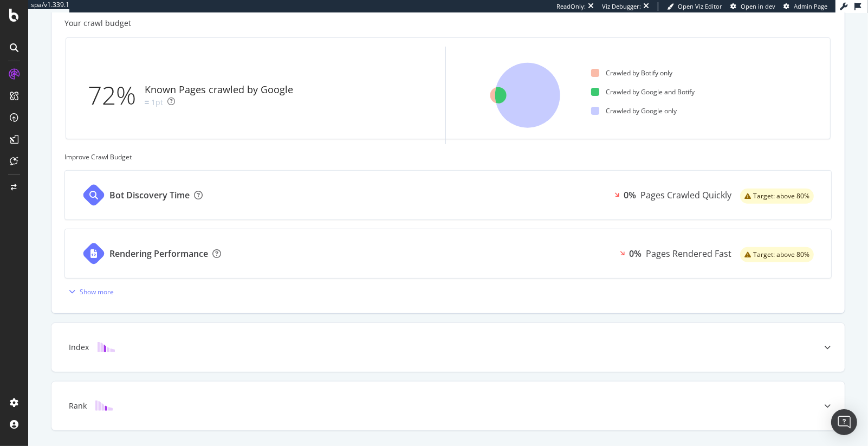 This screenshot has height=446, width=868. Describe the element at coordinates (116, 96) in the screenshot. I see `div: 72%` at that location.